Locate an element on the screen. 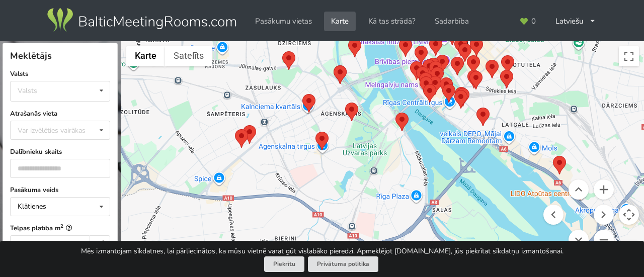 The image size is (644, 277). img: Baltic Meeting Rooms is located at coordinates (142, 20).